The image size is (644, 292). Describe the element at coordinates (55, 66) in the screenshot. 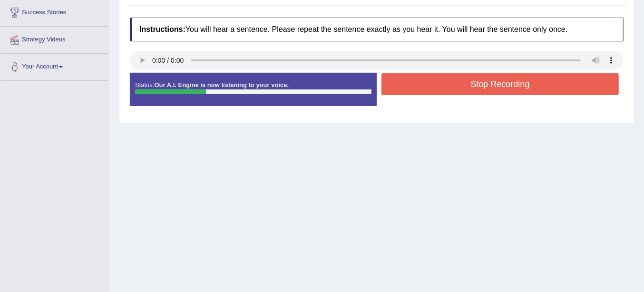

I see `a: Your Account` at that location.